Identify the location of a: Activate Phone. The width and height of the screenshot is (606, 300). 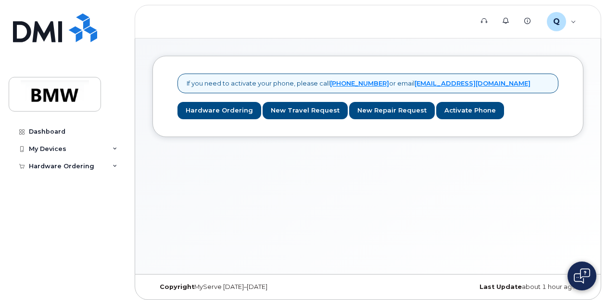
(470, 111).